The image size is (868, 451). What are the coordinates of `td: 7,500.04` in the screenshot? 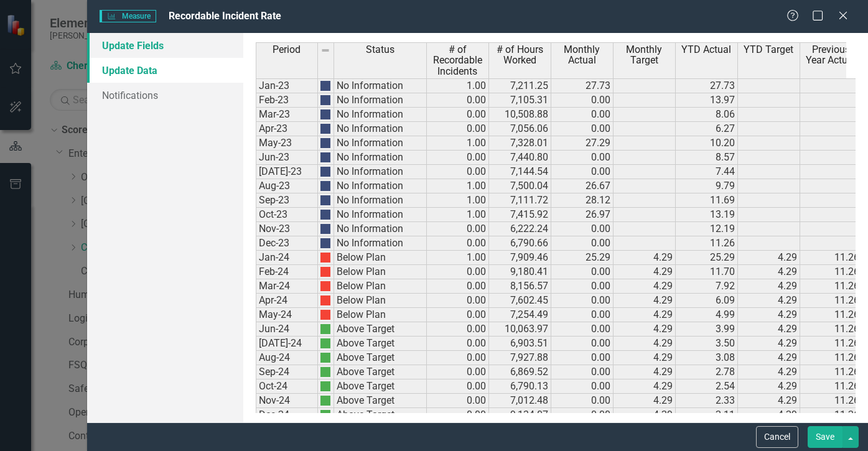 It's located at (521, 186).